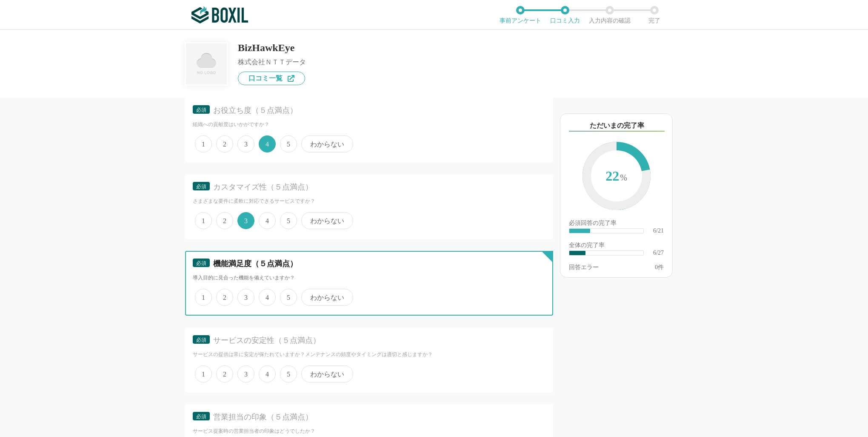 The image size is (868, 437). What do you see at coordinates (272, 62) in the screenshot?
I see `div: 株式会社ＮＴＴデータ` at bounding box center [272, 62].